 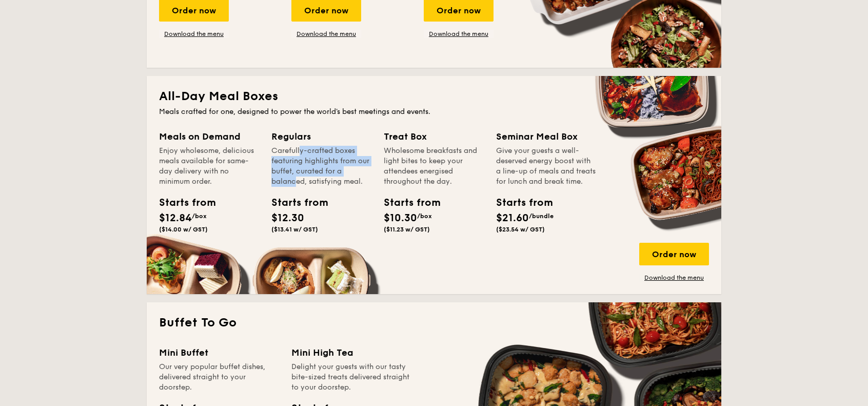 I want to click on span: ($23.54 w/ GST), so click(x=520, y=230).